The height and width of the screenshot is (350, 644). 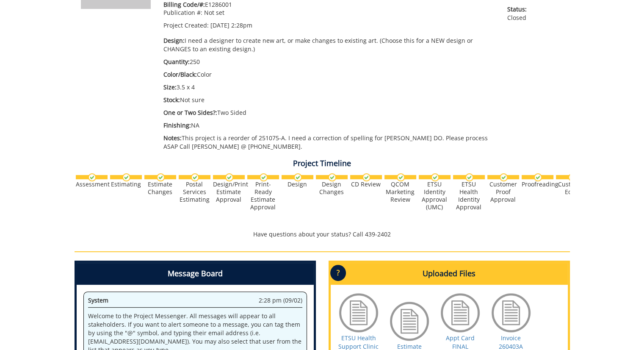 I want to click on div: Assessment, so click(x=92, y=184).